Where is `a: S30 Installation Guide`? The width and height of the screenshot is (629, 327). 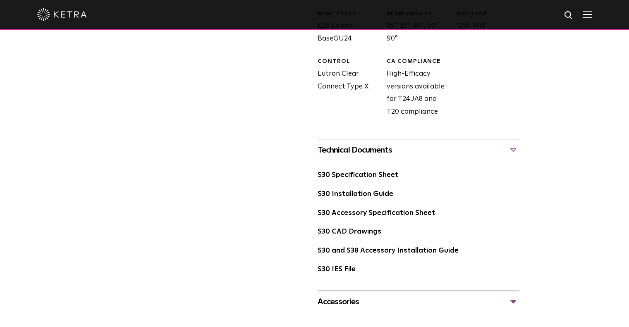 a: S30 Installation Guide is located at coordinates (355, 194).